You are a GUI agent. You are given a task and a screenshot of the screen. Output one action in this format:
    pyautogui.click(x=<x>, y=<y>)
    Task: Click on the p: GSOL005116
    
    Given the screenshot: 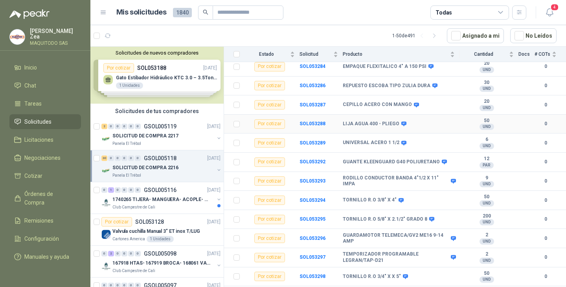 What is the action you would take?
    pyautogui.click(x=160, y=190)
    